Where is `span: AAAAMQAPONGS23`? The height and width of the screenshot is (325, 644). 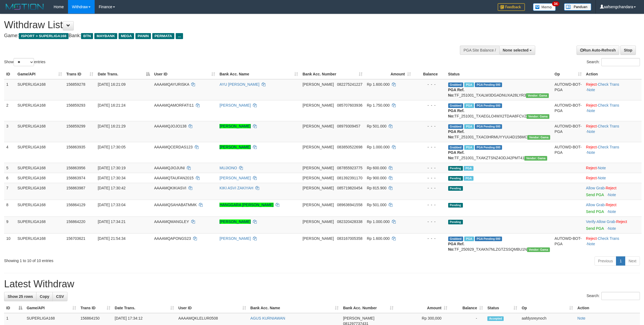 span: AAAAMQAPONGS23 is located at coordinates (173, 239).